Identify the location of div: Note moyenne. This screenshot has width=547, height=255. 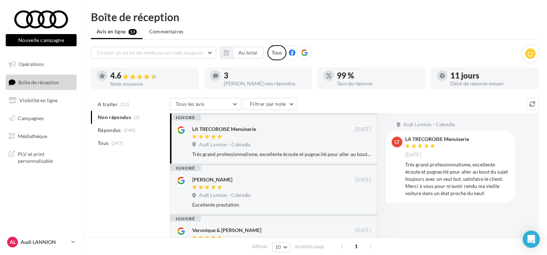
(151, 84).